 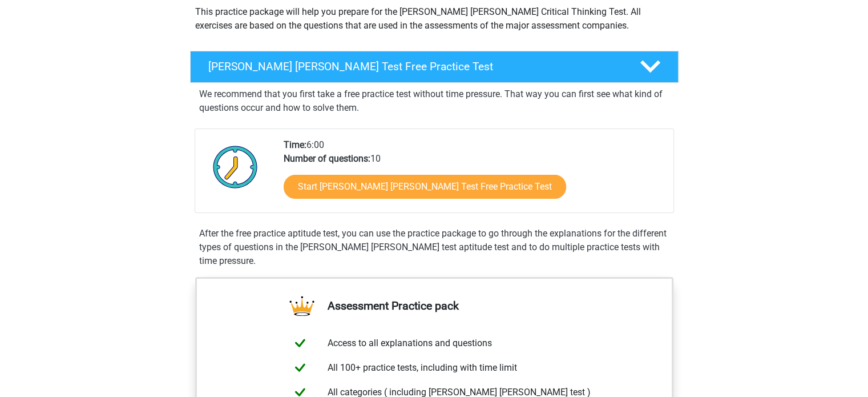 What do you see at coordinates (434, 101) in the screenshot?
I see `p: We recommend that you first take a free practice test without time pressure. That way you can fir...` at bounding box center [434, 101].